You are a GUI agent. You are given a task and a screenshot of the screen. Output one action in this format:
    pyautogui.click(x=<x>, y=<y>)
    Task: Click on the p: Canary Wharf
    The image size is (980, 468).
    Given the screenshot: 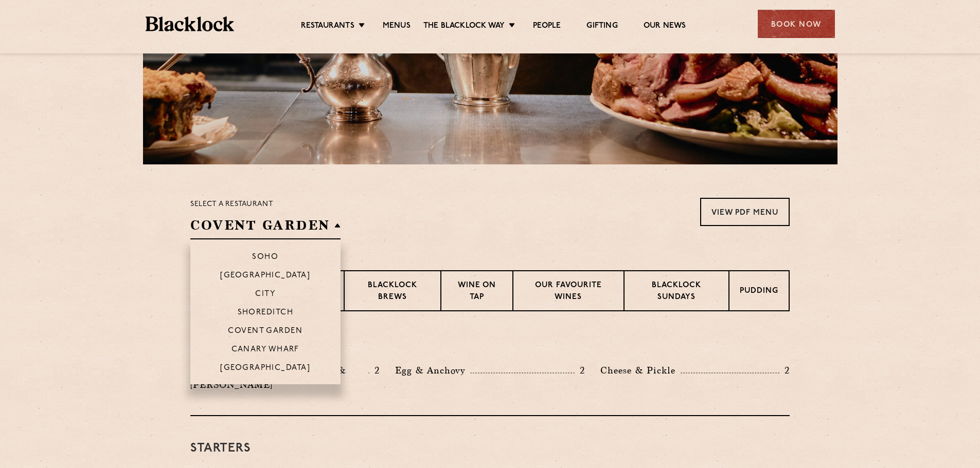 What is the action you would take?
    pyautogui.click(x=266, y=350)
    